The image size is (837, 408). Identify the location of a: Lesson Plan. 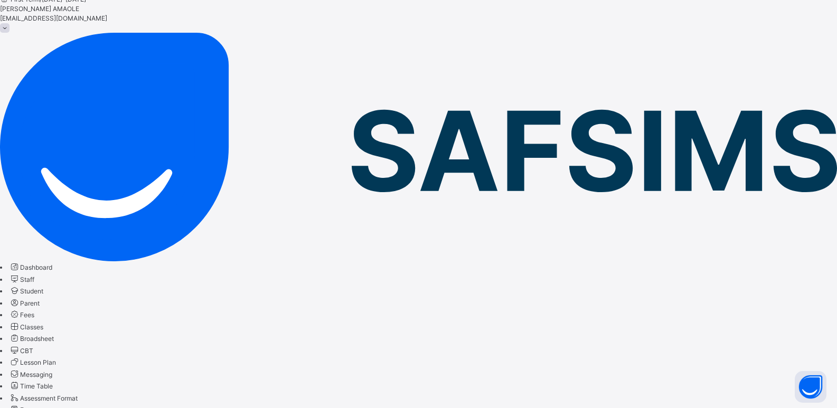
(32, 362).